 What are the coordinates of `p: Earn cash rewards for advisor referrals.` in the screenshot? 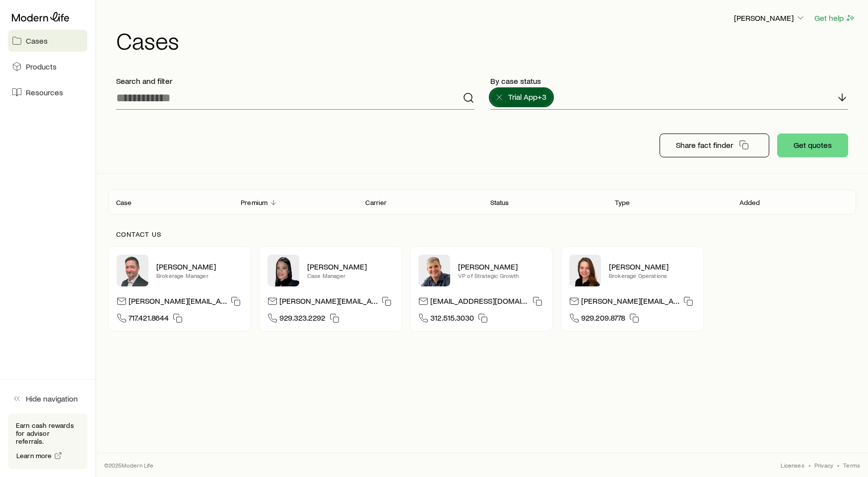 It's located at (48, 433).